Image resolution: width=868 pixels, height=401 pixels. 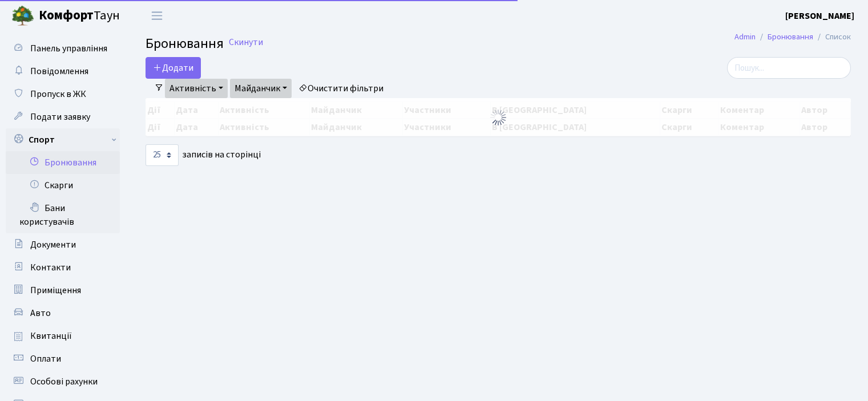 I want to click on input: Пошук..., so click(x=789, y=68).